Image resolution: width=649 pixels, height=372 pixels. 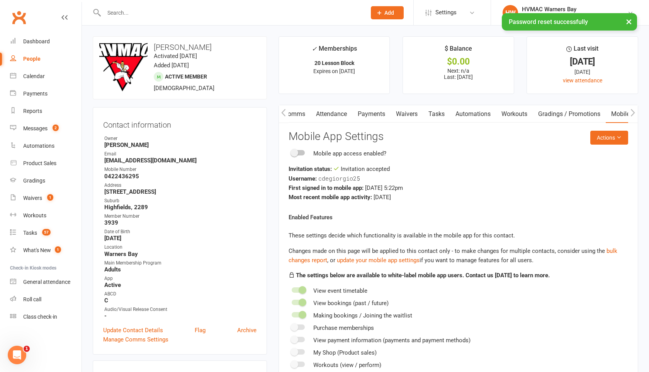 I want to click on strong: 3939, so click(x=180, y=222).